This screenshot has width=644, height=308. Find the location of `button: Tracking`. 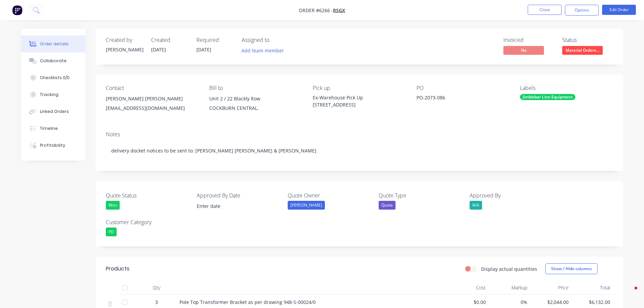

button: Tracking is located at coordinates (53, 95).